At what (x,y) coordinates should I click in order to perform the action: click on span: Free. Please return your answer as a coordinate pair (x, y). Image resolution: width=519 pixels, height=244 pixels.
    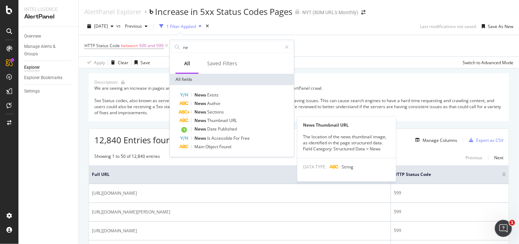
    Looking at the image, I should click on (245, 138).